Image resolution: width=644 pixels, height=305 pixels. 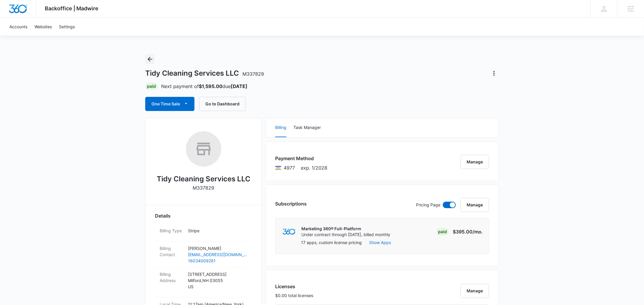 What do you see at coordinates (289, 168) in the screenshot?
I see `span: Visa ending with` at bounding box center [289, 168].